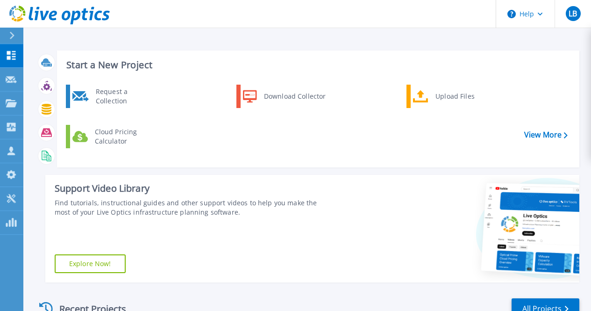  Describe the element at coordinates (466, 96) in the screenshot. I see `div: Upload Files` at that location.